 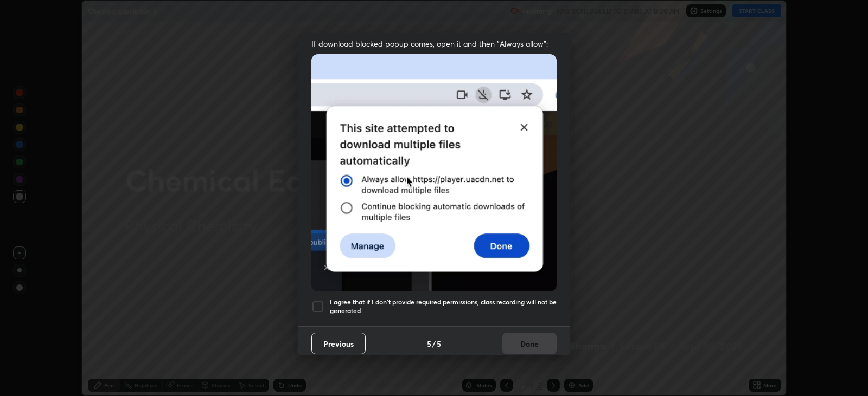 What do you see at coordinates (434, 172) in the screenshot?
I see `img: downloads-permission-blocked.gif` at bounding box center [434, 172].